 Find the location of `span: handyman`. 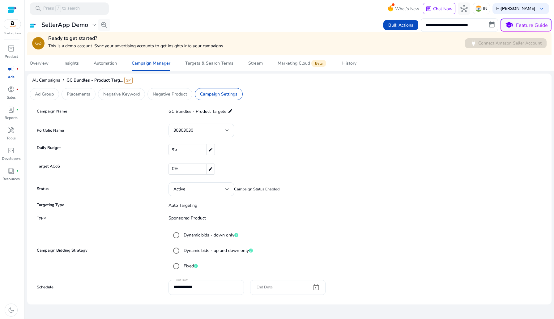

span: handyman is located at coordinates (11, 130).